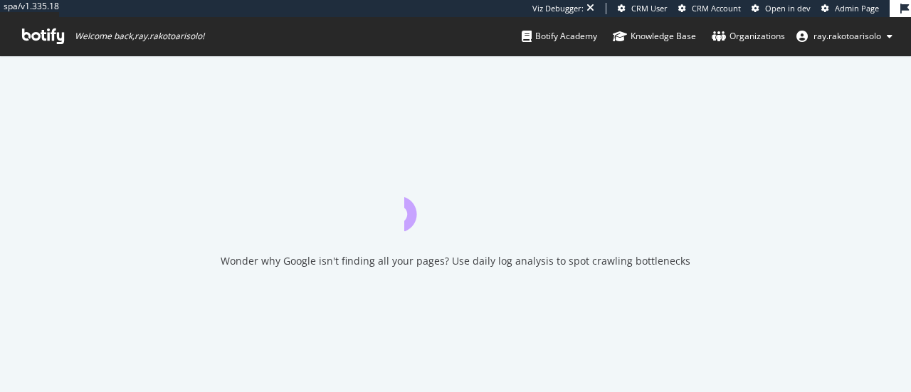  I want to click on div: Wonder why Google isn't finding all your pages? Use daily log analysis to spot crawling bottlenecks, so click(455, 261).